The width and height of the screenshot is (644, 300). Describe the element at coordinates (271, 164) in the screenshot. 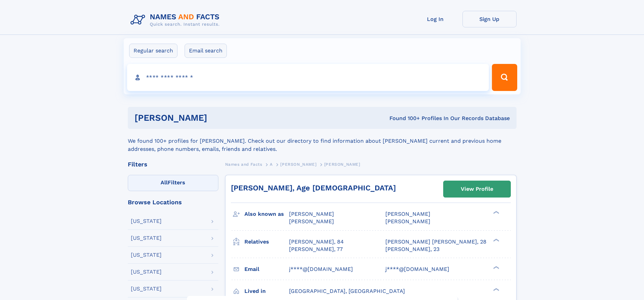

I see `span: A` at that location.